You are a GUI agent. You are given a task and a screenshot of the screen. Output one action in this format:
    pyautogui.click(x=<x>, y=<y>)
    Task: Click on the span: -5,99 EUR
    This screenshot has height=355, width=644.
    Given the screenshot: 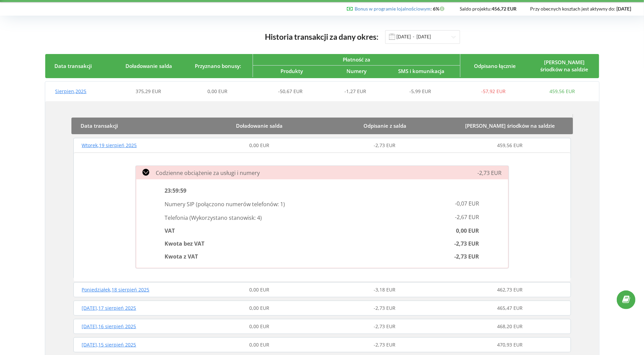 What is the action you would take?
    pyautogui.click(x=421, y=91)
    